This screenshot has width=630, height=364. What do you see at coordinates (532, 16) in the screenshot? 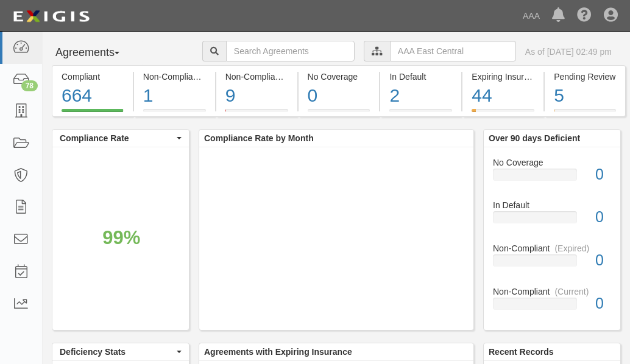
I see `a: AAA` at bounding box center [532, 16].